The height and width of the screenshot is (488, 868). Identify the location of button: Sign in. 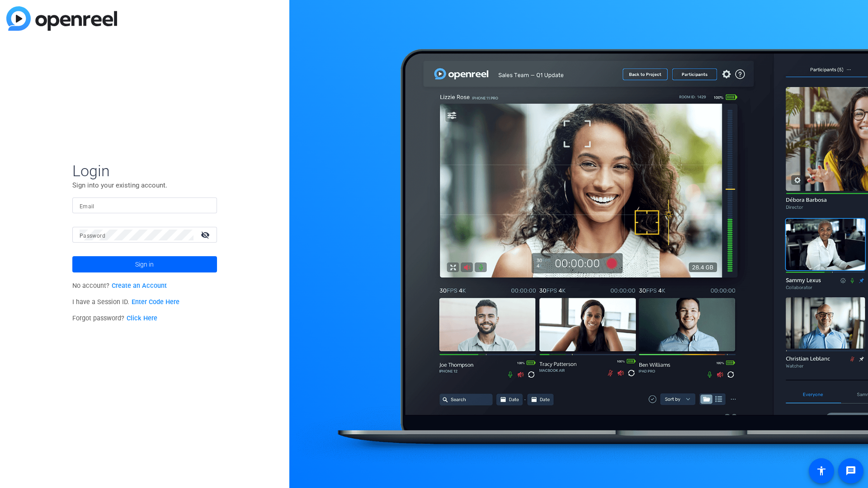
(145, 265).